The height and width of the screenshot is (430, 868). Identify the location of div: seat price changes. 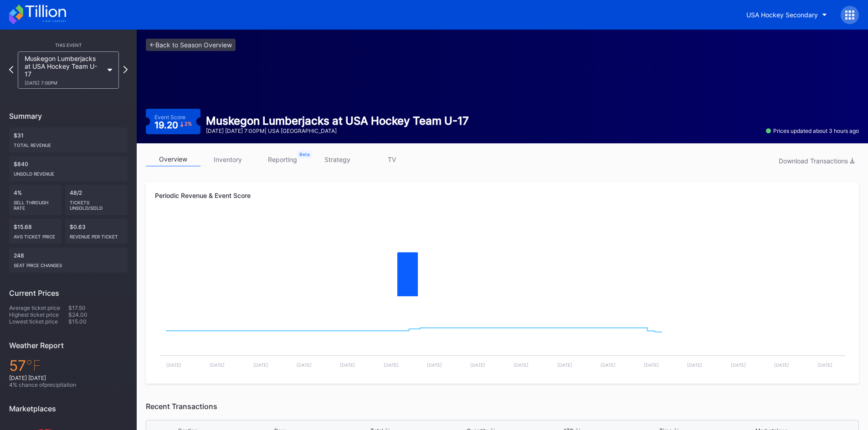
(68, 263).